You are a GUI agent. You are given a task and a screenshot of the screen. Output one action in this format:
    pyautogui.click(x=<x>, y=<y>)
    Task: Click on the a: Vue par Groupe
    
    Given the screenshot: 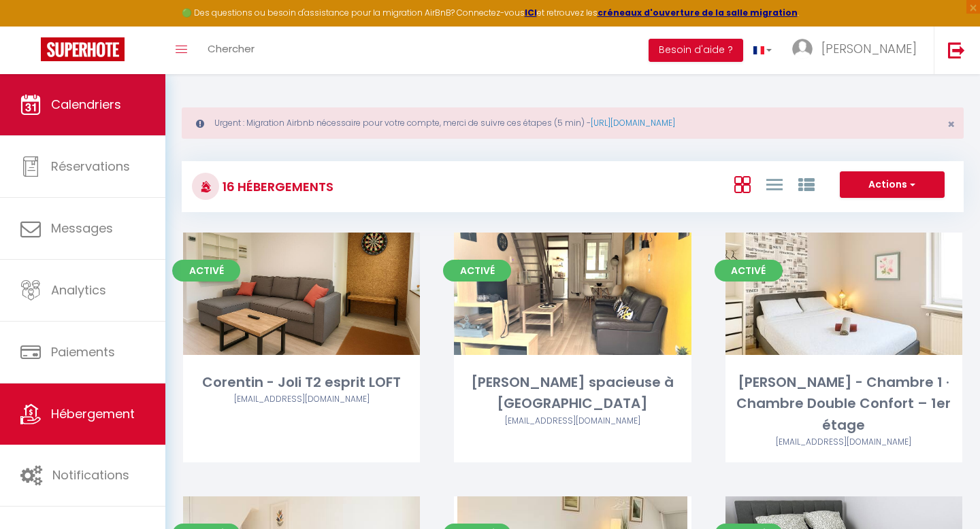 What is the action you would take?
    pyautogui.click(x=806, y=184)
    